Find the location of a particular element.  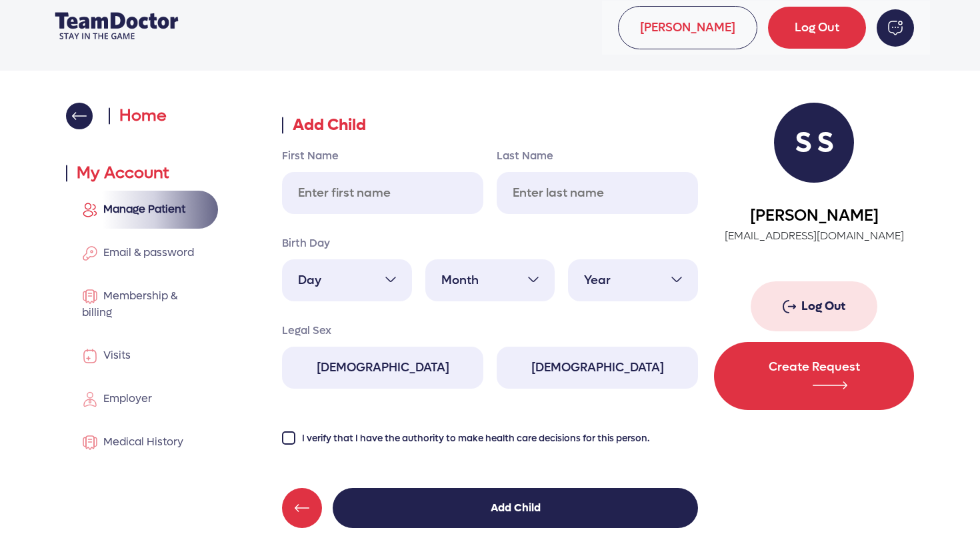

a: Visits is located at coordinates (142, 355).